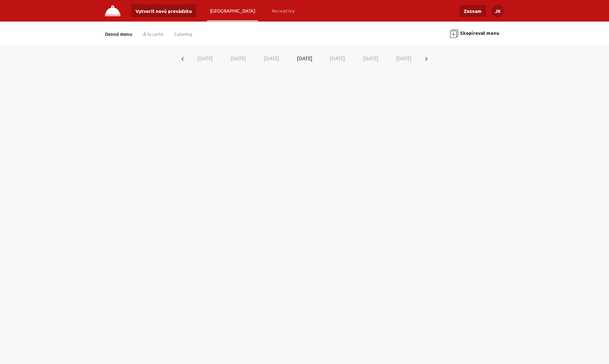 The height and width of the screenshot is (364, 609). Describe the element at coordinates (153, 34) in the screenshot. I see `a: À la carte` at that location.